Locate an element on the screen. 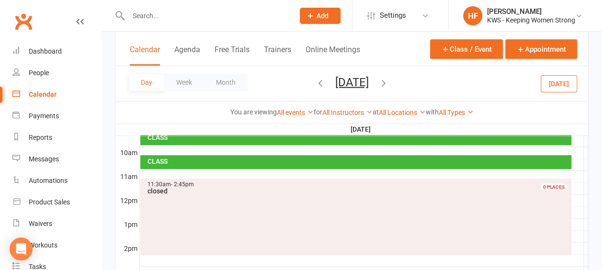 Image resolution: width=602 pixels, height=270 pixels. strong: for is located at coordinates (318, 112).